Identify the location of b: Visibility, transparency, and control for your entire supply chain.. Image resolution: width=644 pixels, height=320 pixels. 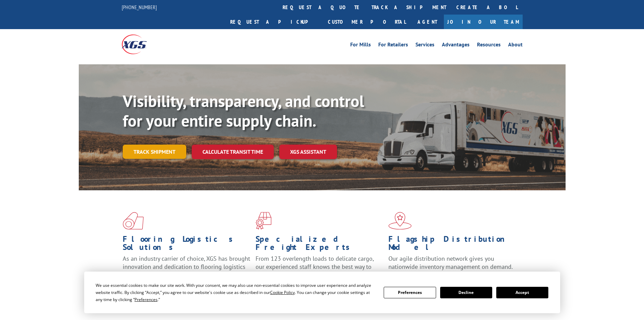
(243, 111).